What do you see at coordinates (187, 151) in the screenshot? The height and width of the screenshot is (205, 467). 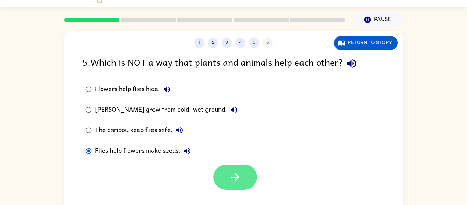 I see `button: Flies help flowers make seeds.` at bounding box center [187, 151].